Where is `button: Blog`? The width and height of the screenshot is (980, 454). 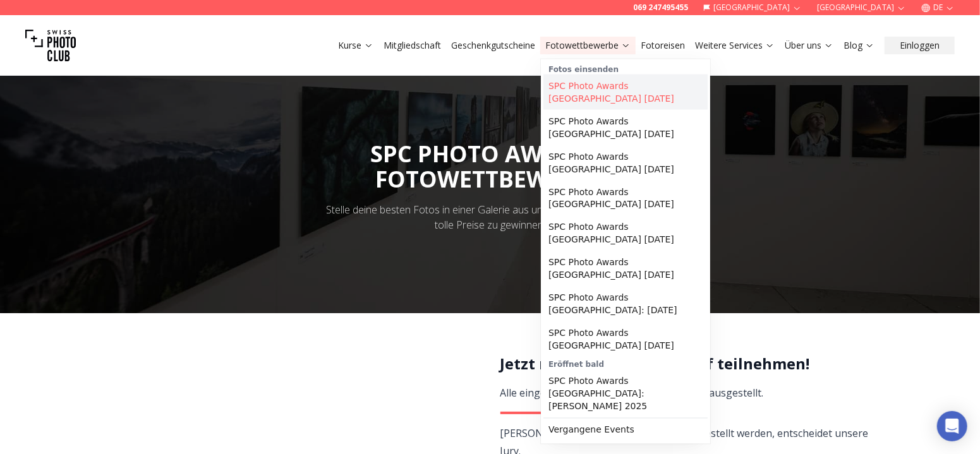 button: Blog is located at coordinates (859, 46).